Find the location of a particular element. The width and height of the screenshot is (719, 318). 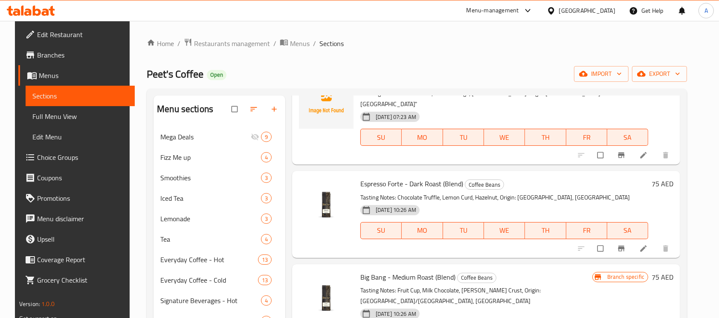

nav: breadcrumb is located at coordinates (417, 44).